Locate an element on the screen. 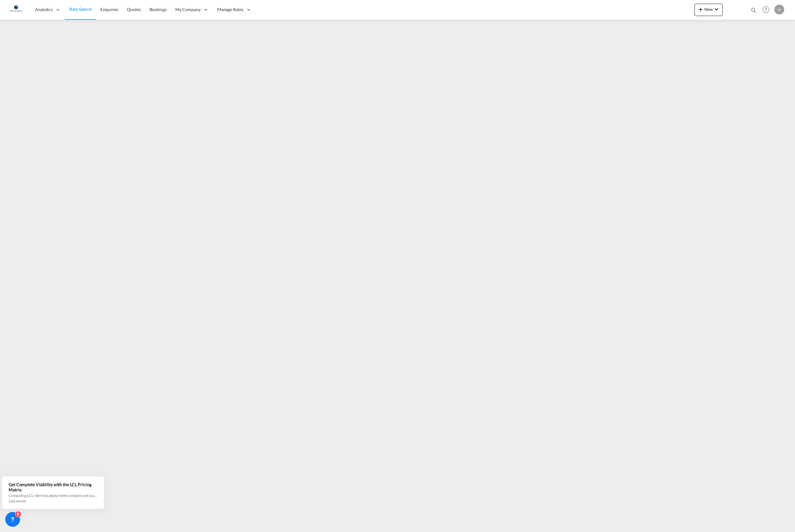  span: My Company is located at coordinates (188, 10).